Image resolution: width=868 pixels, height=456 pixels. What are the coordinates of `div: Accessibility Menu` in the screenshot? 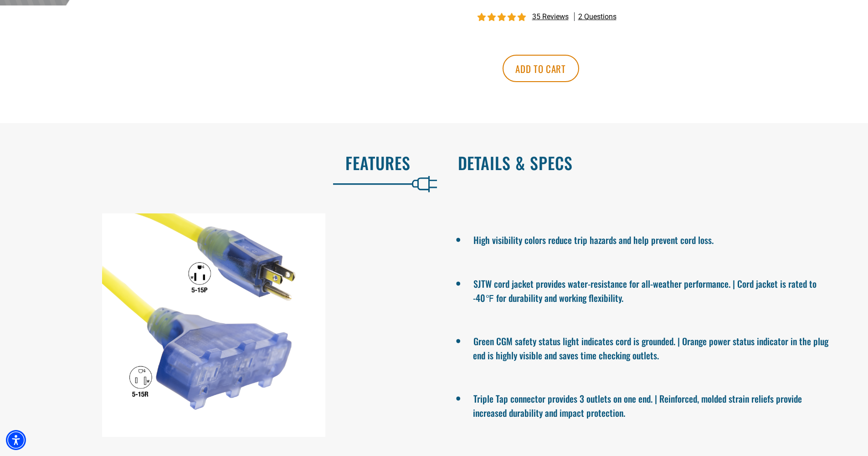 It's located at (16, 440).